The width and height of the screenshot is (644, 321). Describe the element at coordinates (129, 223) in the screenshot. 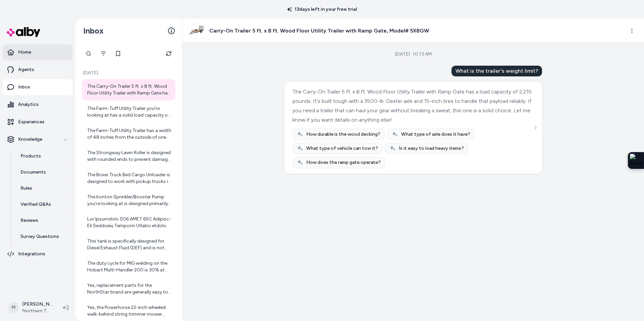

I see `div: Lor Ipsumdolo S06 AMET 65C Adipisc-Eli Seddoeiu Temporin Utlabo etdolo ma aliq enimadm ven quisno...` at that location.